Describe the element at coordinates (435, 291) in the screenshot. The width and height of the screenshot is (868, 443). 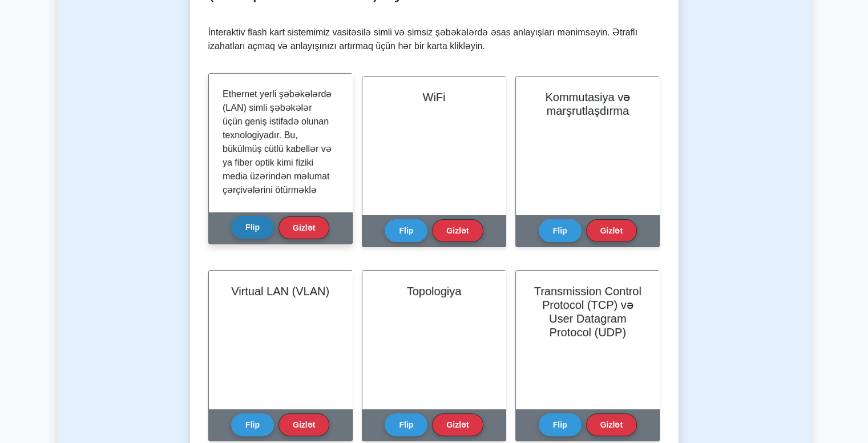
I see `font: Topologiya` at that location.